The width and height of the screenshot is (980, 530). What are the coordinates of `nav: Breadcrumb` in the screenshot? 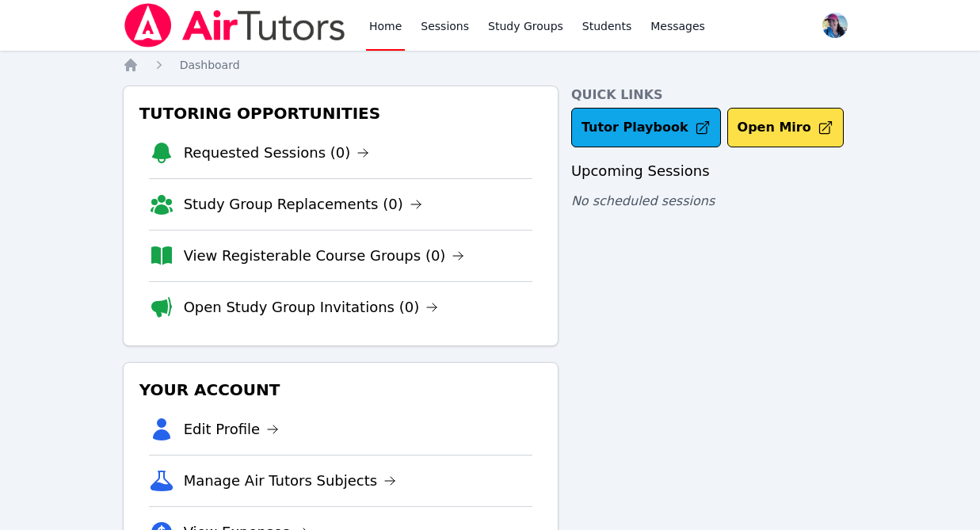 It's located at (490, 65).